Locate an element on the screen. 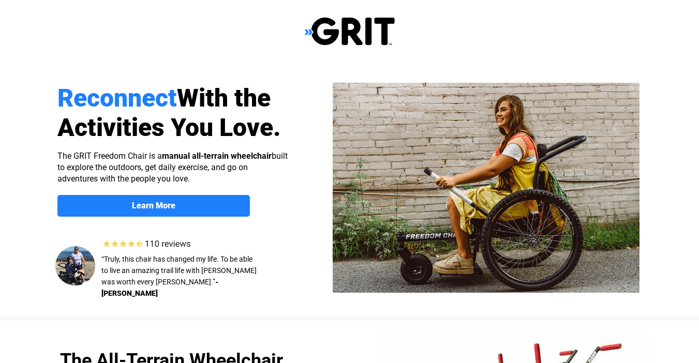 The height and width of the screenshot is (363, 699). strong: Learn More is located at coordinates (154, 205).